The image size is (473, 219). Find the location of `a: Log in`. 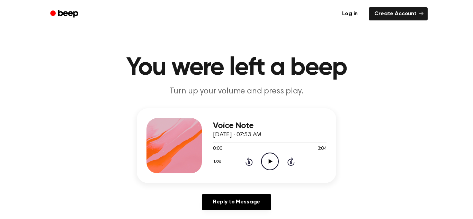

a: Log in is located at coordinates (349, 14).